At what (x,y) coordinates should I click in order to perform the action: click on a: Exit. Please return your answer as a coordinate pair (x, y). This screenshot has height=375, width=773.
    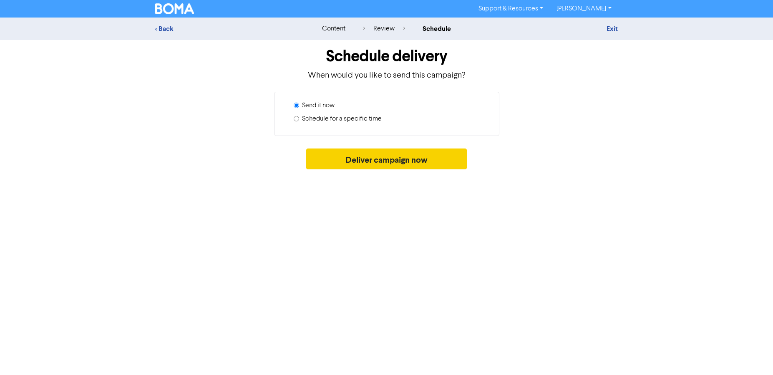
    Looking at the image, I should click on (612, 29).